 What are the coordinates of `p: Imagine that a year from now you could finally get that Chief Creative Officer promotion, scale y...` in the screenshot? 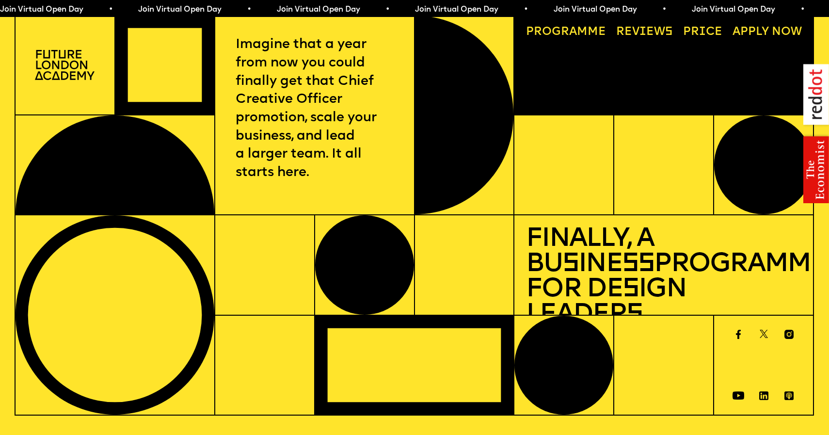 It's located at (314, 109).